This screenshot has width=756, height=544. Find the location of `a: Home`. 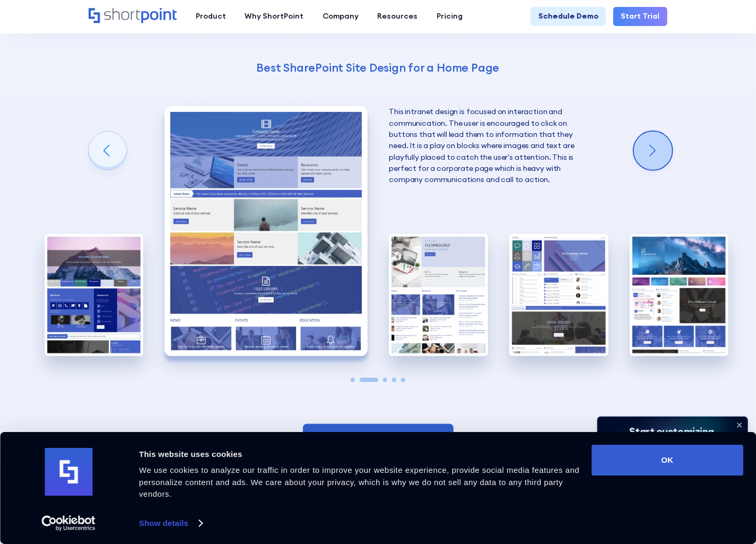

a: Home is located at coordinates (133, 16).